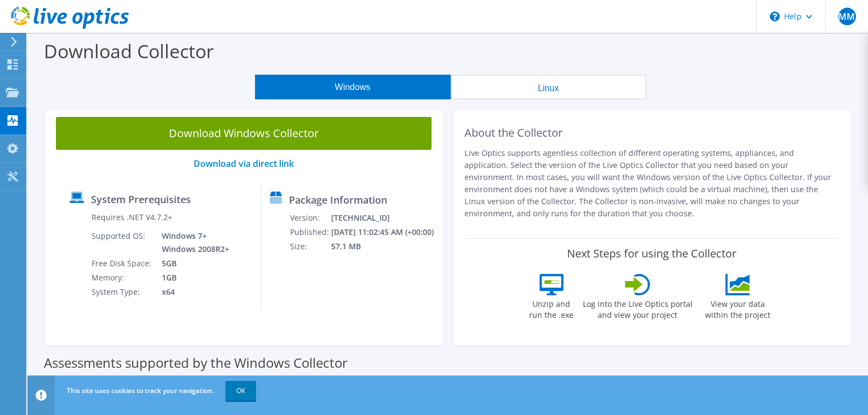 The height and width of the screenshot is (415, 868). What do you see at coordinates (192, 242) in the screenshot?
I see `td: Windows 7+ Windows 2008R2+` at bounding box center [192, 242].